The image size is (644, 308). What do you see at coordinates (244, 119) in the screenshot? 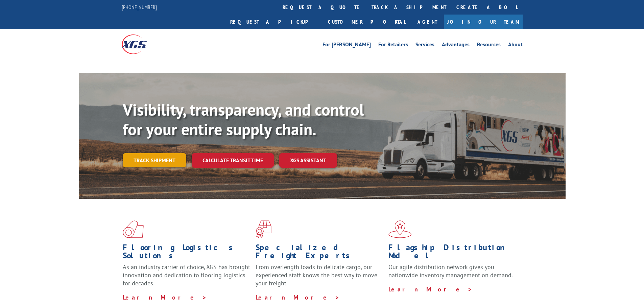
I see `b: Visibility, transparency, and control for your entire supply chain.` at bounding box center [244, 119].